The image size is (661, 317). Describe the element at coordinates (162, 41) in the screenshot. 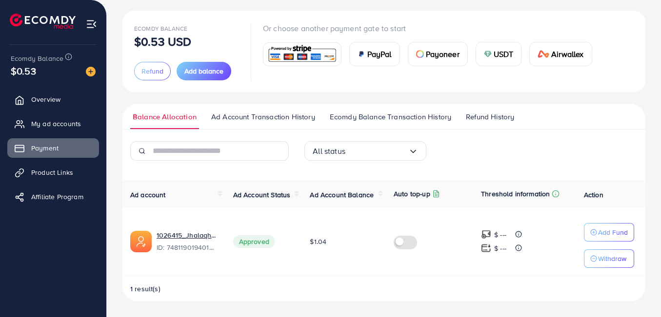

I see `p: $0.53 USD` at that location.